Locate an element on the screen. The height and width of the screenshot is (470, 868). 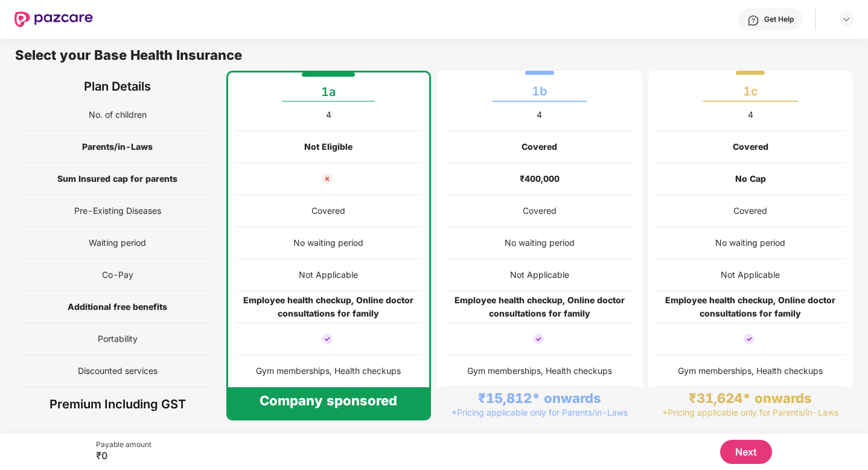
img: svg+xml;base64,PHN2ZyBpZD0iRHJvcGRvd24tMzJ4MzIiIHhtbG5zPSJodHRwOi8vd3d3LnczLm9yZy8yMDAwL3N2ZyIgd2... is located at coordinates (846, 19).